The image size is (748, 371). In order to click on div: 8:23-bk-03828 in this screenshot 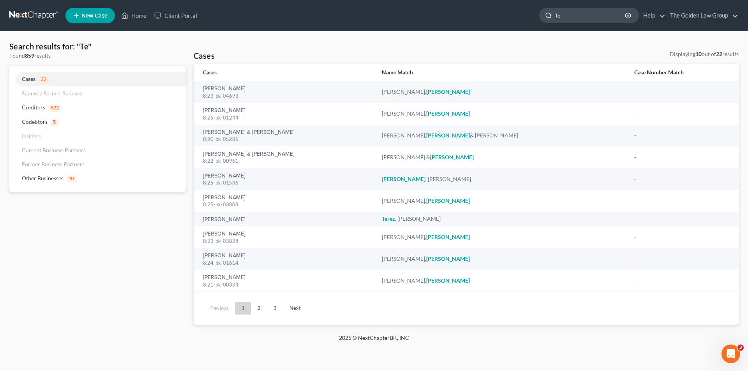, I will do `click(286, 241)`.